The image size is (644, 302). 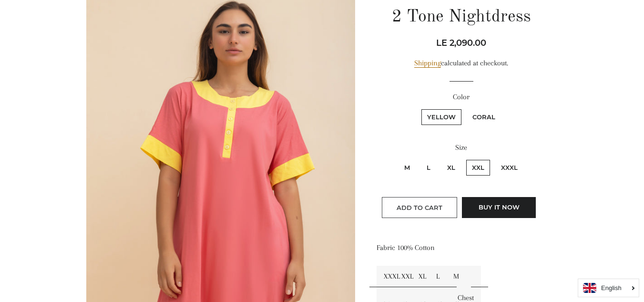 I want to click on td: XXXL, so click(x=385, y=276).